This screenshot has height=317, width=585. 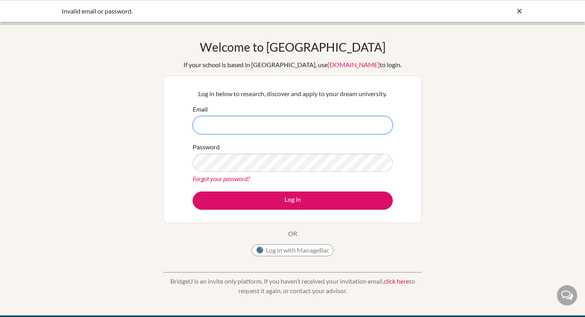 I want to click on button: Log in with ManageBac, so click(x=292, y=251).